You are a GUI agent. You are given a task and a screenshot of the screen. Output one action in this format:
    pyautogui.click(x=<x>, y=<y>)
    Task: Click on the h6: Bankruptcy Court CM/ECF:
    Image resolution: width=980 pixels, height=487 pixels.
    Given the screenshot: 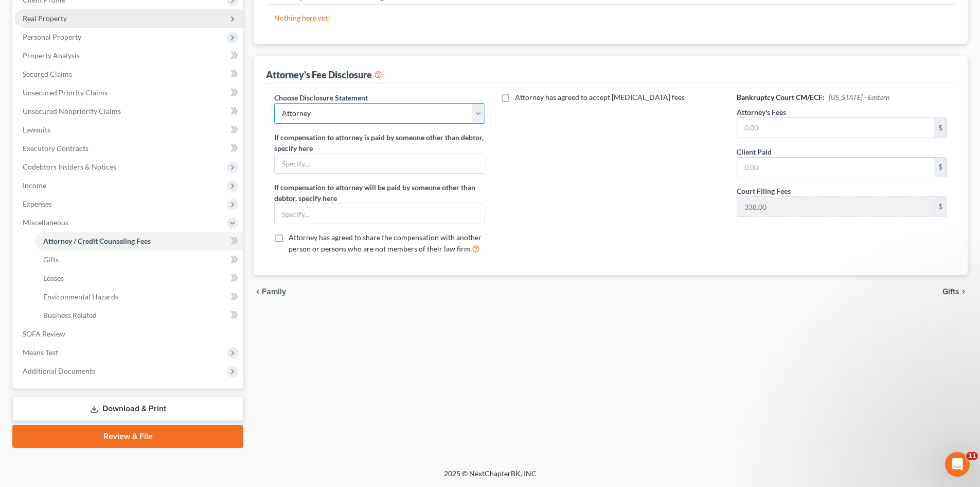 What is the action you would take?
    pyautogui.click(x=842, y=98)
    